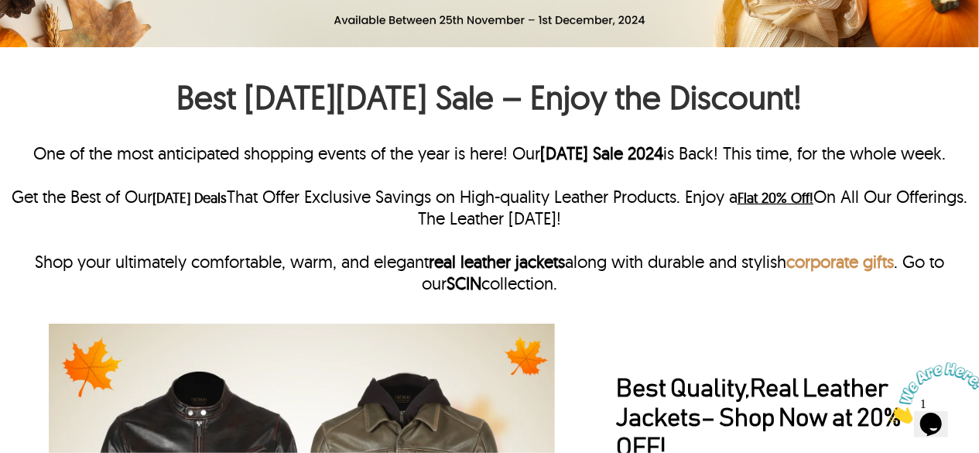  What do you see at coordinates (775, 197) in the screenshot?
I see `span: Flat 20% Off!` at bounding box center [775, 197].